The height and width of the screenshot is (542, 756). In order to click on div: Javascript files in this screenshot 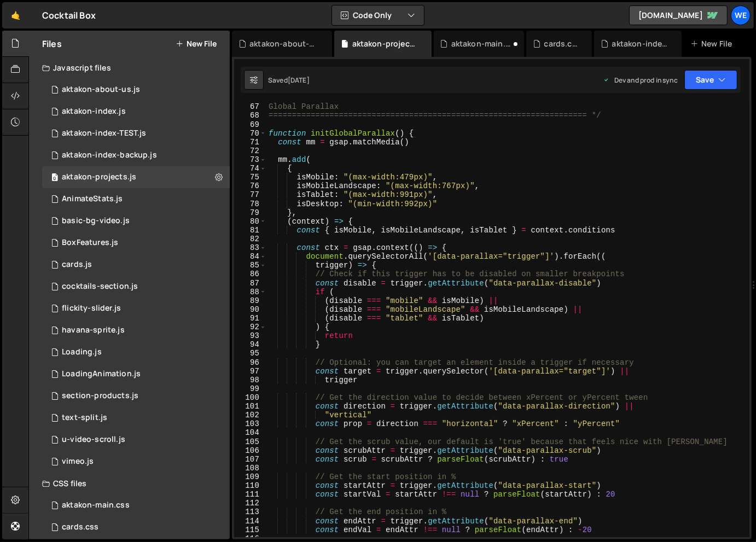, I will do `click(129, 68)`.